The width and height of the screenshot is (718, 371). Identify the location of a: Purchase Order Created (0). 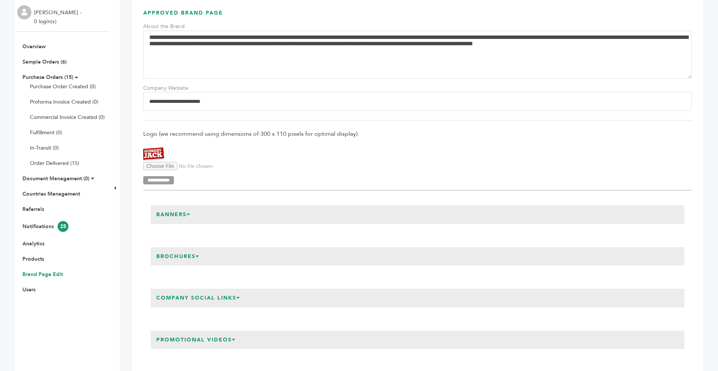
(63, 86).